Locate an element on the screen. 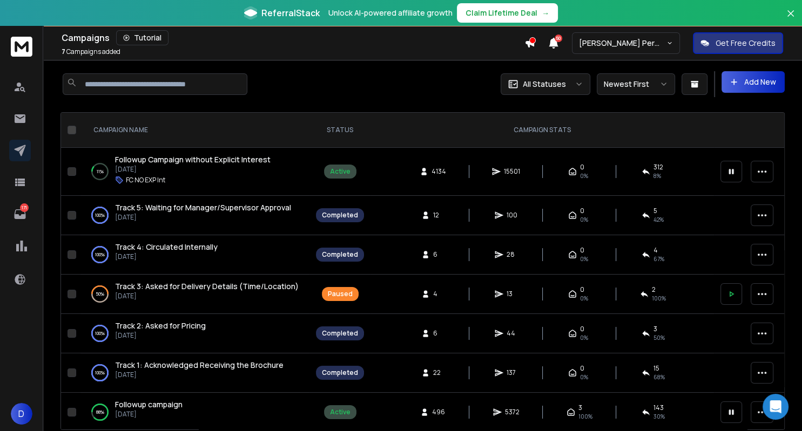  span: 44 is located at coordinates (512, 334).